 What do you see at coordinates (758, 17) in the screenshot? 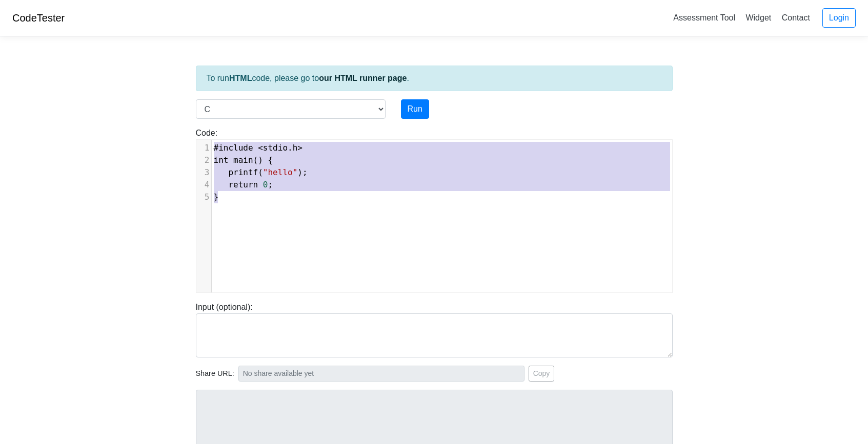
I see `a: Widget` at bounding box center [758, 17].